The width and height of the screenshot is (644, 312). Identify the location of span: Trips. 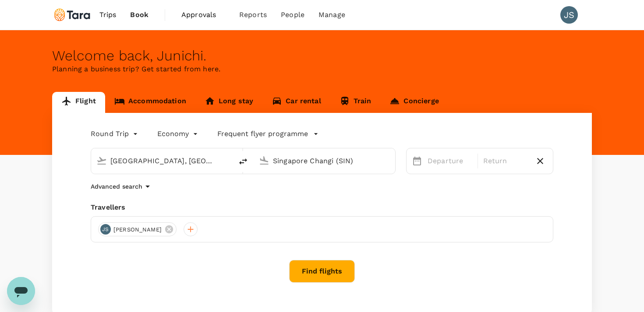
(108, 15).